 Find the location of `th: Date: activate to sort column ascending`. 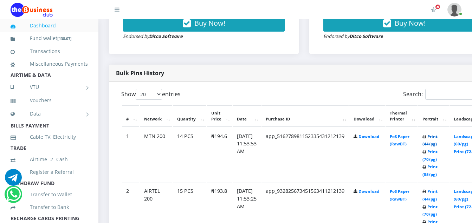

th: Date: activate to sort column ascending is located at coordinates (247, 116).